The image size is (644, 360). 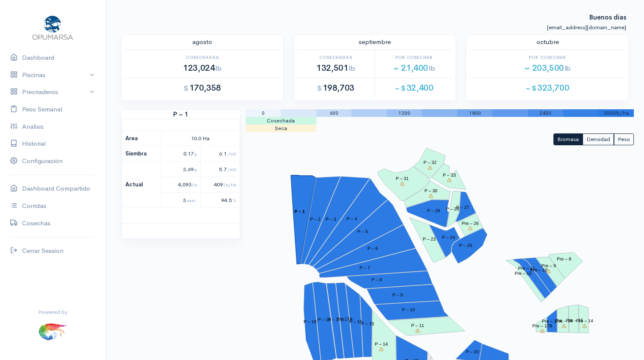 I want to click on tspan: P – 2, so click(x=315, y=219).